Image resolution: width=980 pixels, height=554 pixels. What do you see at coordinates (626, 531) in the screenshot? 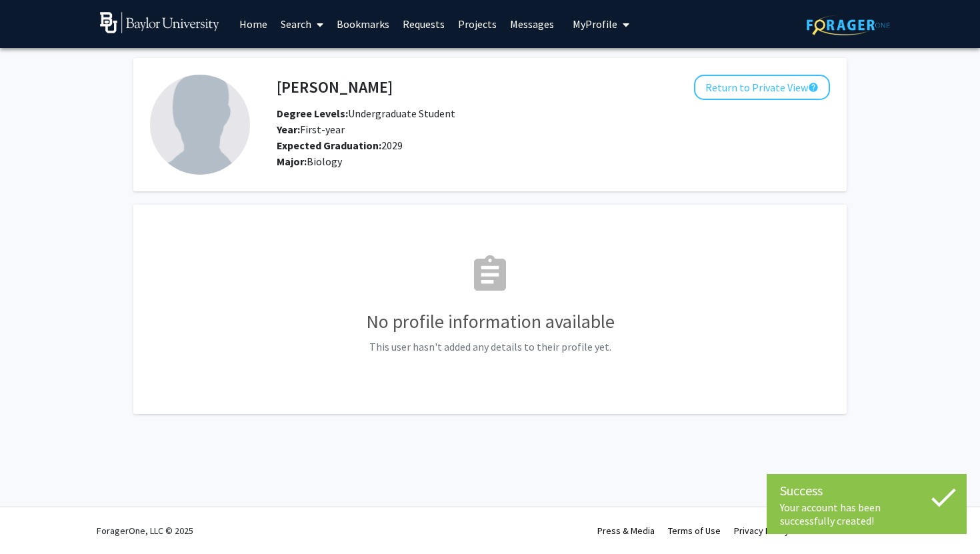
I see `a: Press & Media` at bounding box center [626, 531].